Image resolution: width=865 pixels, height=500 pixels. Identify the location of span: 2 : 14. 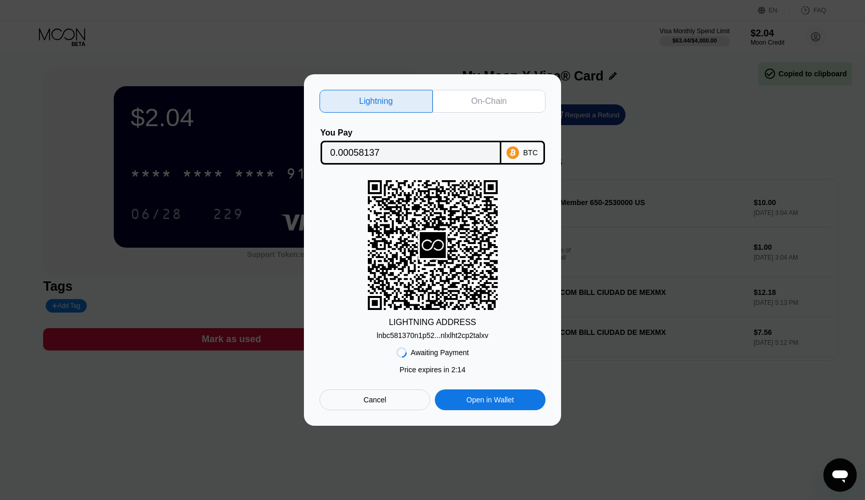
(458, 370).